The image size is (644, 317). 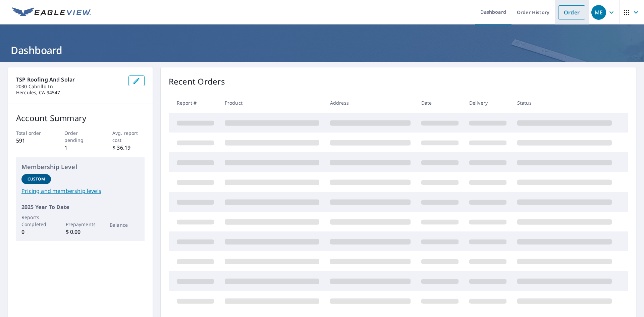 What do you see at coordinates (36, 220) in the screenshot?
I see `p: Reports Completed` at bounding box center [36, 220].